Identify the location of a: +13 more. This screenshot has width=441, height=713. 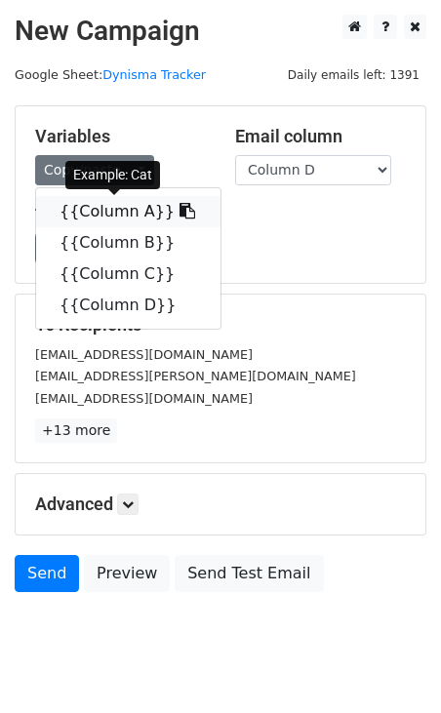
(76, 430).